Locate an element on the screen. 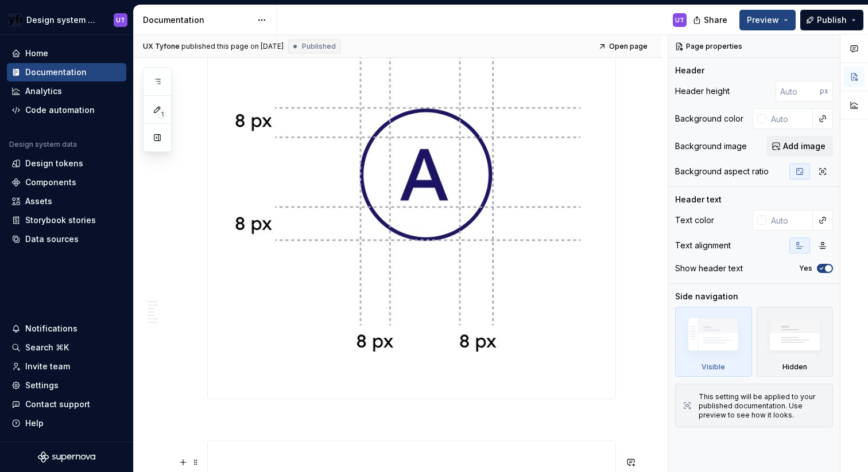 The image size is (868, 472). a: Supernova Logo is located at coordinates (67, 457).